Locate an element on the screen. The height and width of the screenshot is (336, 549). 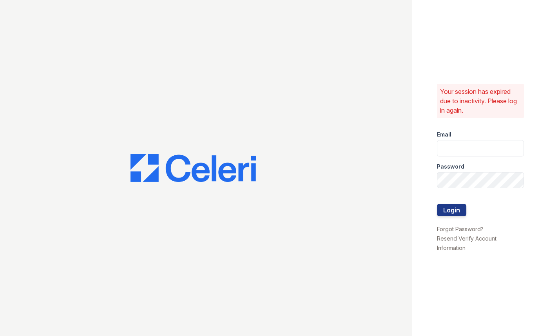
p: Your session has expired due to inactivity. Please log in again. is located at coordinates (480, 101).